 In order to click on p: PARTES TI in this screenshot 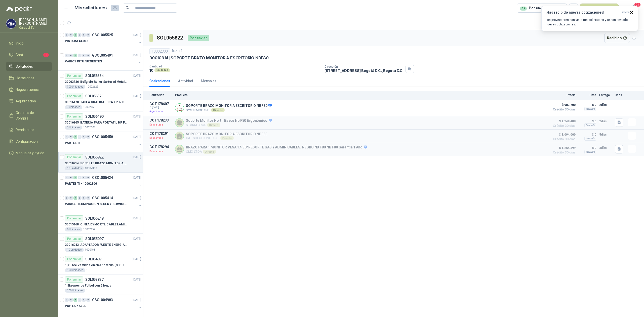, I will do `click(72, 143)`.